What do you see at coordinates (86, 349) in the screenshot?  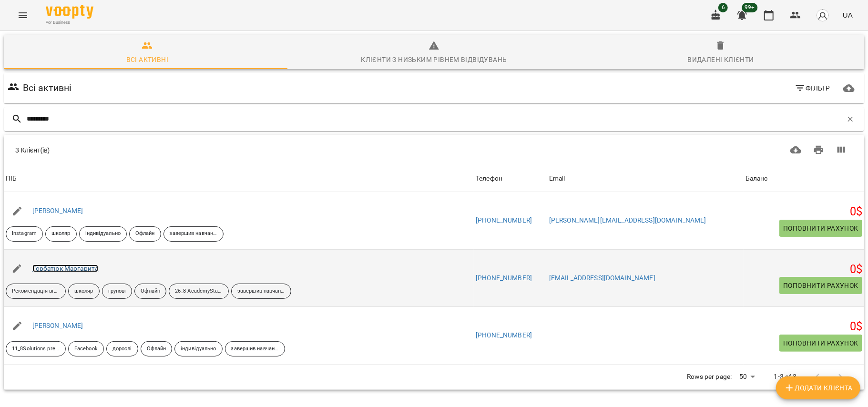 I see `p: Facebook` at bounding box center [86, 349].